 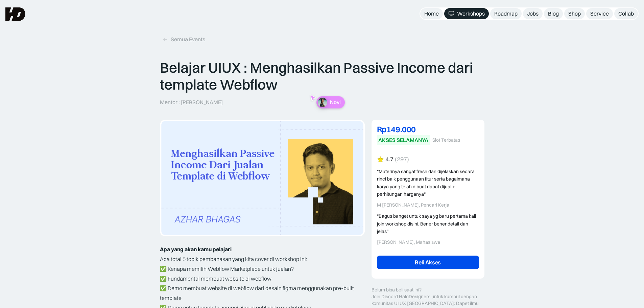 What do you see at coordinates (533, 13) in the screenshot?
I see `div: Jobs` at bounding box center [533, 13].